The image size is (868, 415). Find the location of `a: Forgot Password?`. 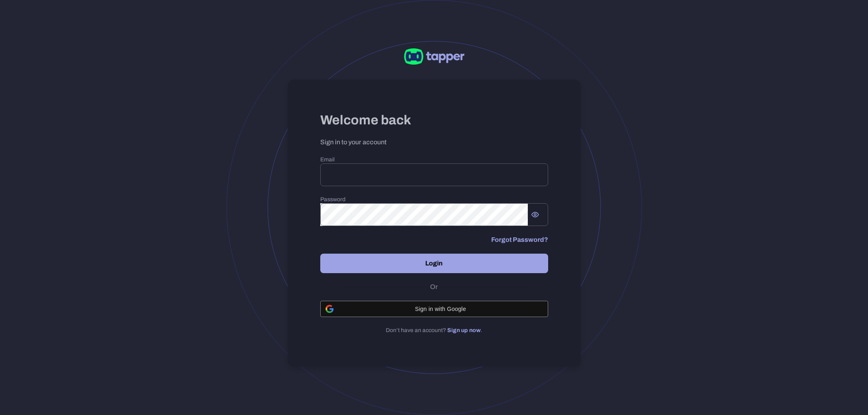

a: Forgot Password? is located at coordinates (520, 240).